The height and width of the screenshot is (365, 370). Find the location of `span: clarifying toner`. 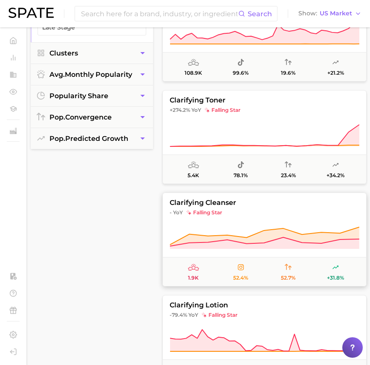

span: clarifying toner is located at coordinates (264, 100).